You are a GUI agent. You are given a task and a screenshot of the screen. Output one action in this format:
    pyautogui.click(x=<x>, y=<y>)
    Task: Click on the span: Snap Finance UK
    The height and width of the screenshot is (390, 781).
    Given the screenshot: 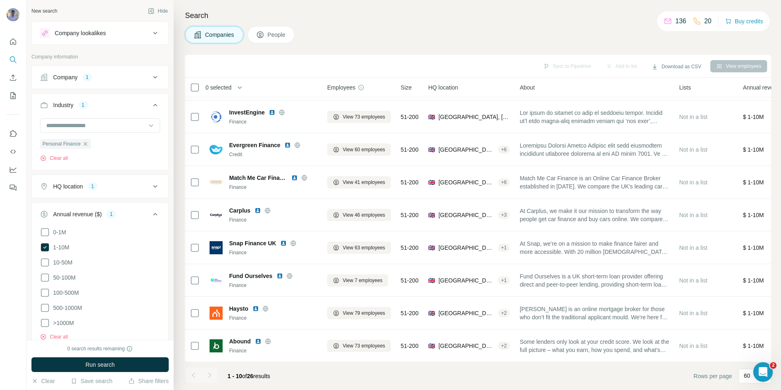 What is the action you would take?
    pyautogui.click(x=253, y=243)
    